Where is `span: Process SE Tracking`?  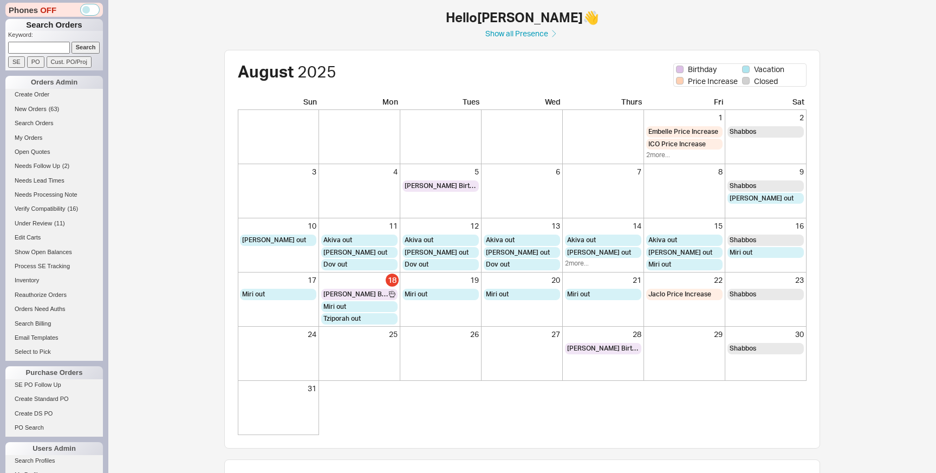 span: Process SE Tracking is located at coordinates (42, 266).